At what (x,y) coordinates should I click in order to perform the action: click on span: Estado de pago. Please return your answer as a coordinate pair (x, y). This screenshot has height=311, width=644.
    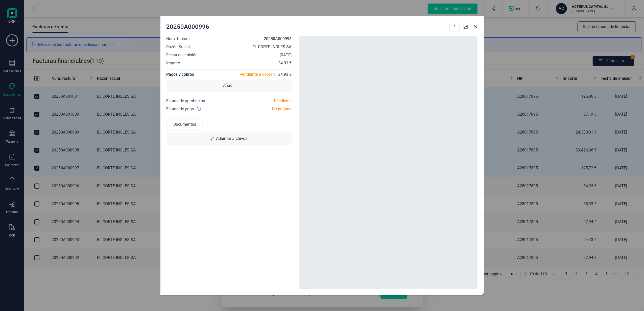
    Looking at the image, I should click on (181, 109).